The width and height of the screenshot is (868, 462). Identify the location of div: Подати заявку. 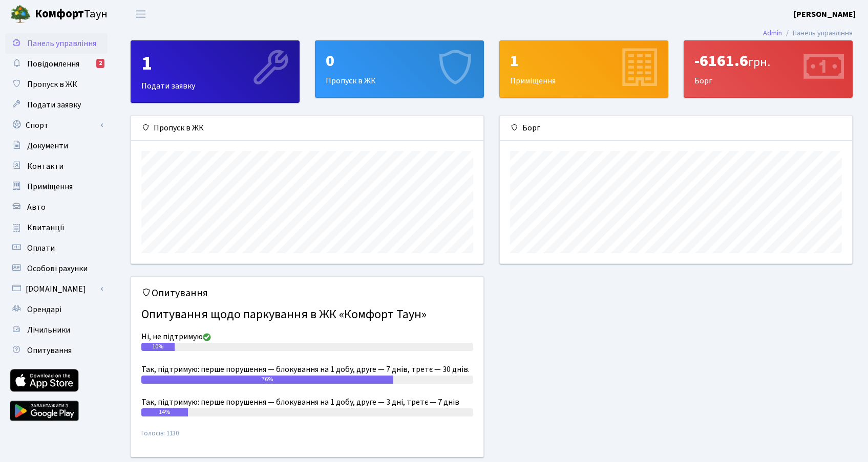
(215, 72).